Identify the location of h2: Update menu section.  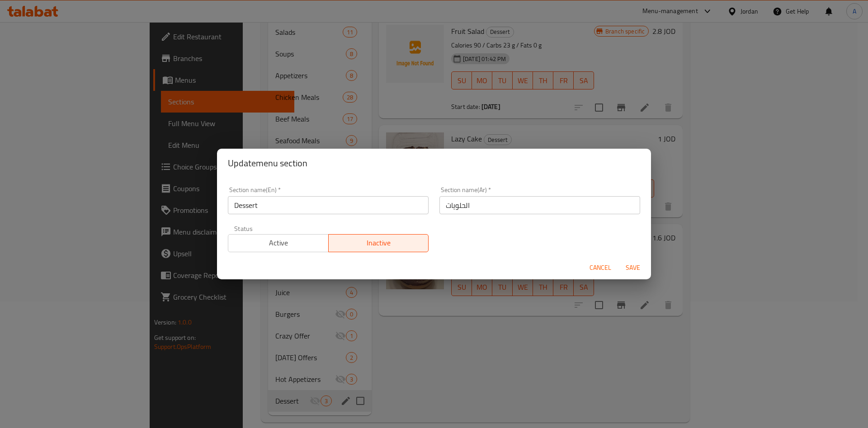
(434, 163).